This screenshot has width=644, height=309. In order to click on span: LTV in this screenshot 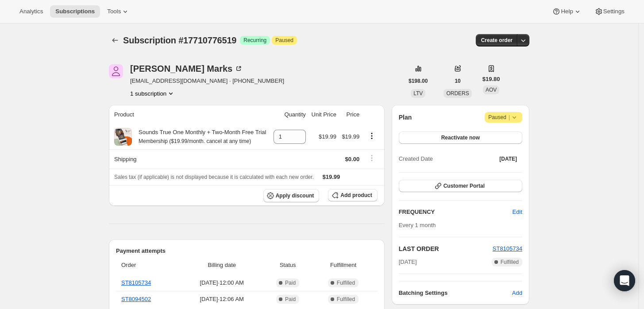, I will do `click(418, 94)`.